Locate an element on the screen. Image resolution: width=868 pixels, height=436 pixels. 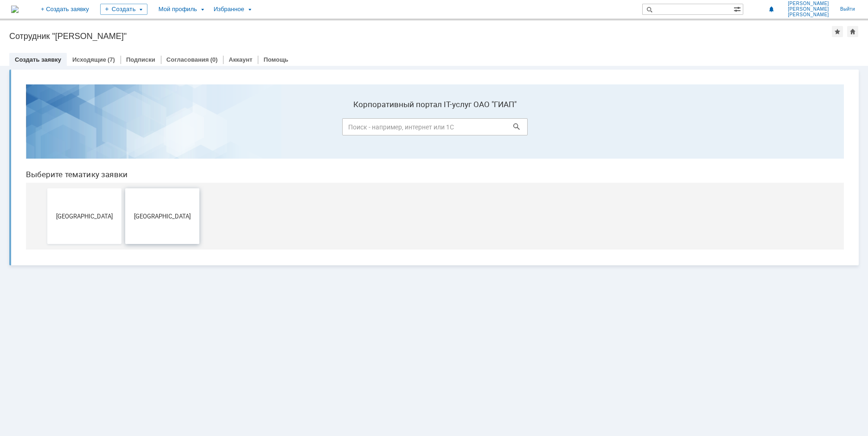
div: Сделать домашней страницей is located at coordinates (853, 31).